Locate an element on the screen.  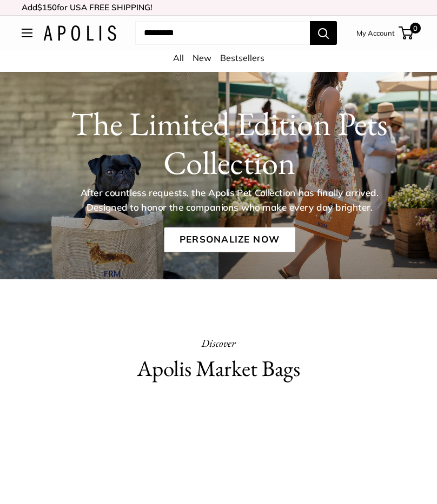
a: My Account is located at coordinates (375, 33).